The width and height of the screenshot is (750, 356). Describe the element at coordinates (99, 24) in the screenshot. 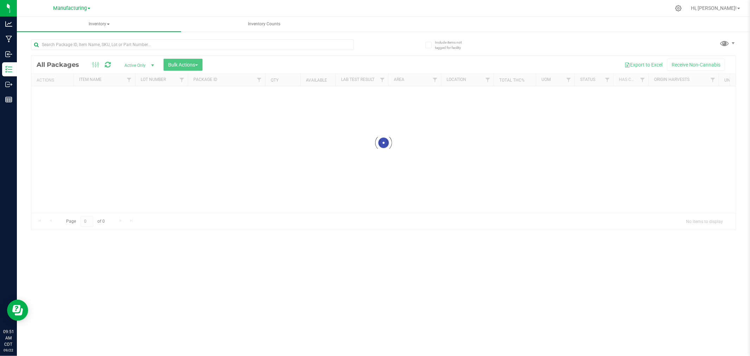

I see `span: Inventory` at that location.